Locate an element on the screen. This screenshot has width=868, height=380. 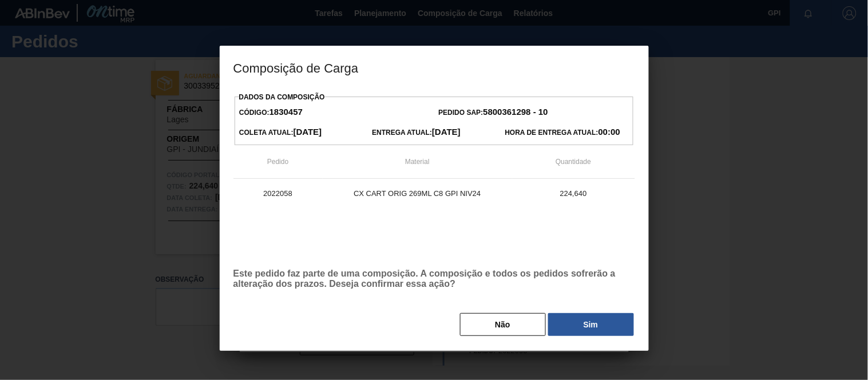
span: Hora de Entrega Atual: is located at coordinates (562, 132).